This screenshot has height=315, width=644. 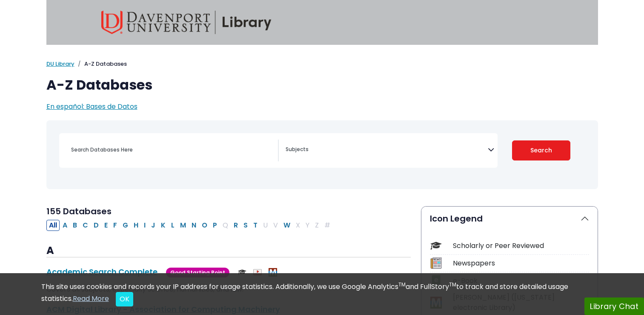 What do you see at coordinates (85, 225) in the screenshot?
I see `button: Filter Results C` at bounding box center [85, 225].